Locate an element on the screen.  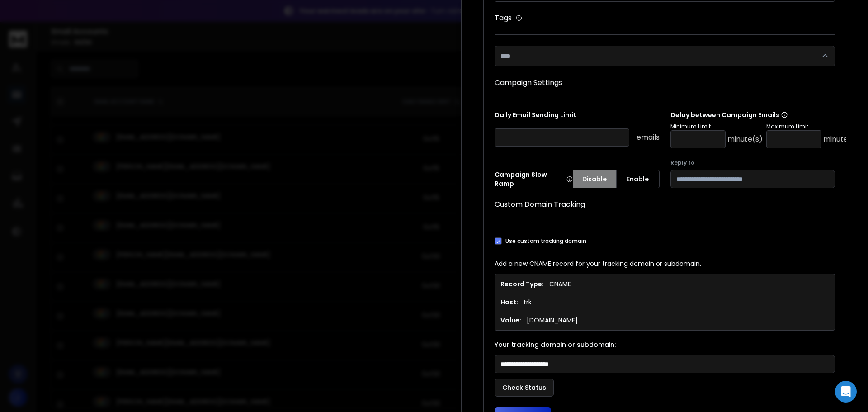
p: Maximum Limit is located at coordinates (812, 127).